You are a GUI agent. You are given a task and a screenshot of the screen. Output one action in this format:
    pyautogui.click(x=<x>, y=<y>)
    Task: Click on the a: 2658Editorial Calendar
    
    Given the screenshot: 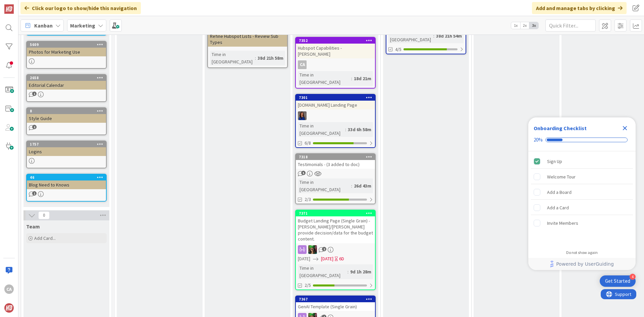 What is the action you would take?
    pyautogui.click(x=66, y=88)
    